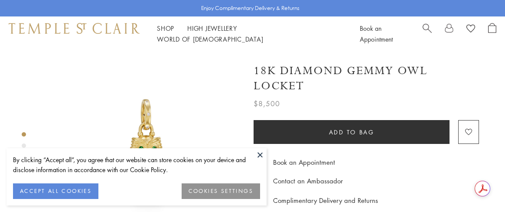 Image resolution: width=505 pixels, height=212 pixels. What do you see at coordinates (471, 29) in the screenshot?
I see `a: View Wishlist` at bounding box center [471, 29].